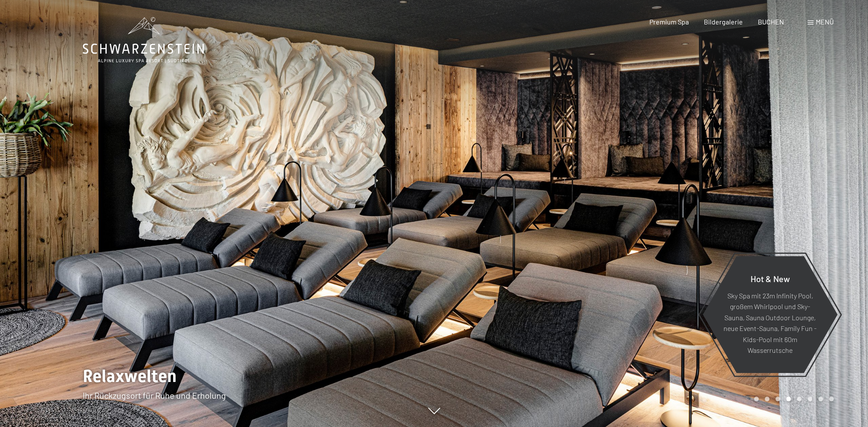 Image resolution: width=868 pixels, height=427 pixels. Describe the element at coordinates (723, 21) in the screenshot. I see `span: Bildergalerie` at that location.